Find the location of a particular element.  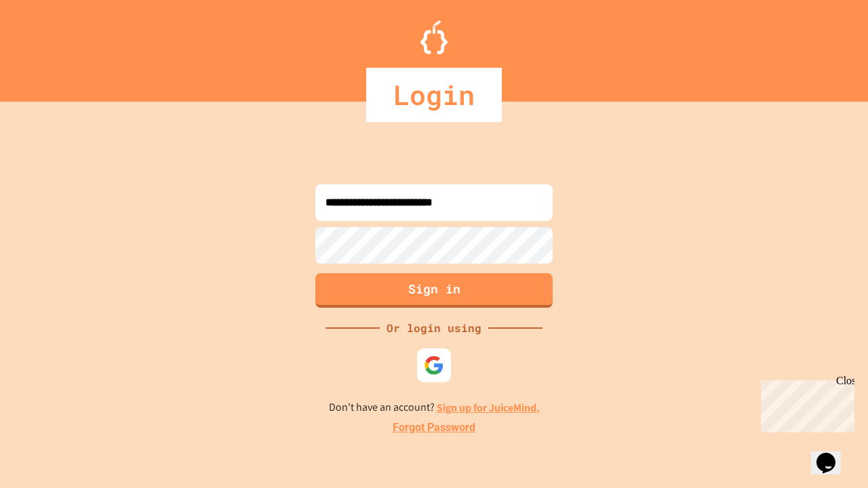

a: Sign up for JuiceMind. is located at coordinates (488, 407).